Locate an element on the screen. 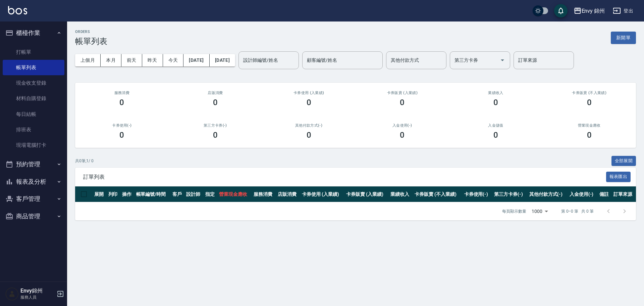  h2: 入金使用(-) is located at coordinates (402, 126).